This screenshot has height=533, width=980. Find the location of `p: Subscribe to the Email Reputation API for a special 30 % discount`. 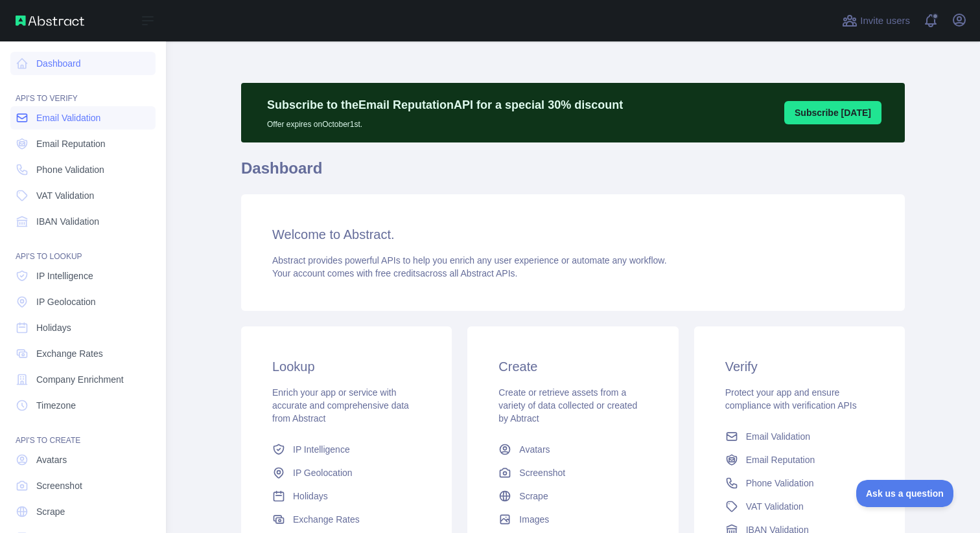

p: Subscribe to the Email Reputation API for a special 30 % discount is located at coordinates (445, 105).